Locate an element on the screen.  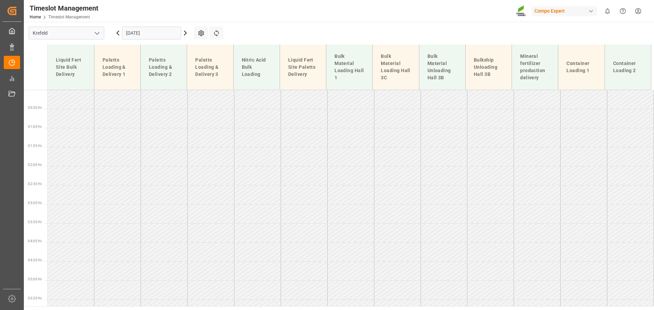
input: DD.MM.YYYY is located at coordinates (152, 33).